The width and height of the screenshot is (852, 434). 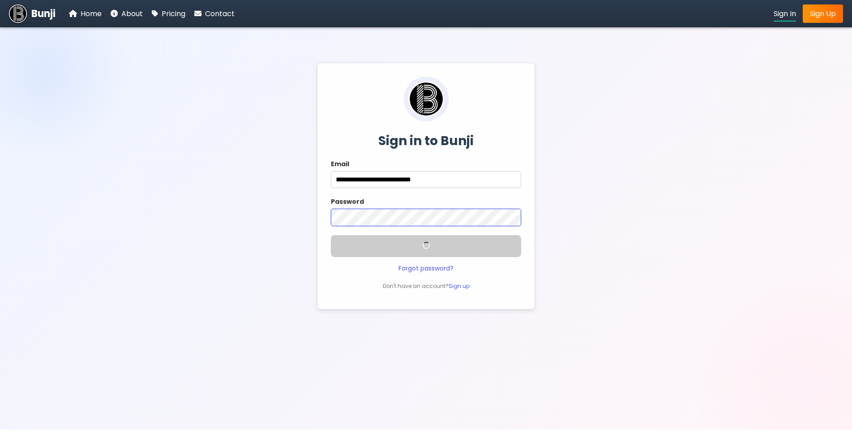 What do you see at coordinates (426, 141) in the screenshot?
I see `h2: Sign in to Bunji` at bounding box center [426, 141].